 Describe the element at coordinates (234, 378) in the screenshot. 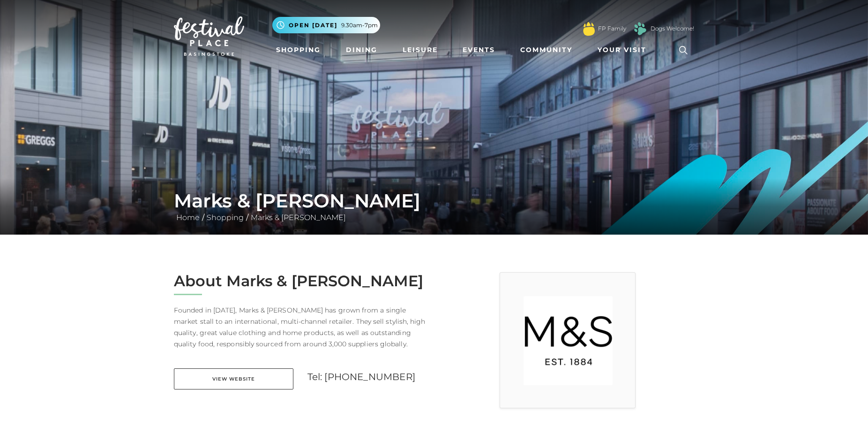

I see `a: View Website` at that location.